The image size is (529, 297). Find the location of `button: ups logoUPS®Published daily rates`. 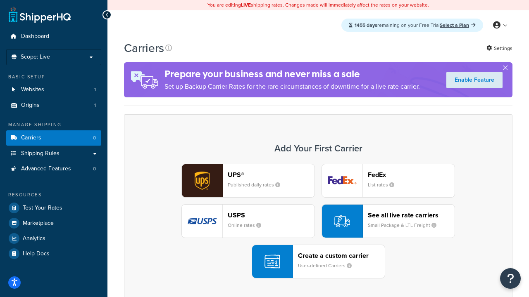

button: ups logoUPS®Published daily rates is located at coordinates (248, 181).